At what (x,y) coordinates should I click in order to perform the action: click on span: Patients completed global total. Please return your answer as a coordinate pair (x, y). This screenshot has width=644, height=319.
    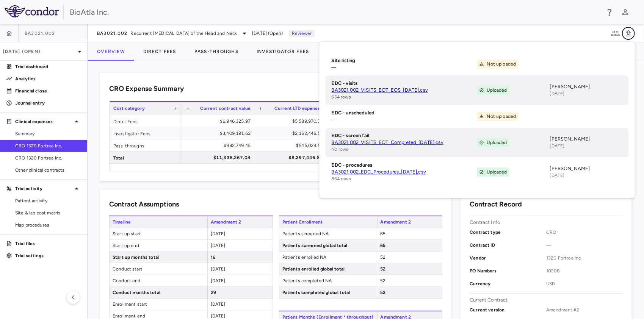
    Looking at the image, I should click on (328, 292).